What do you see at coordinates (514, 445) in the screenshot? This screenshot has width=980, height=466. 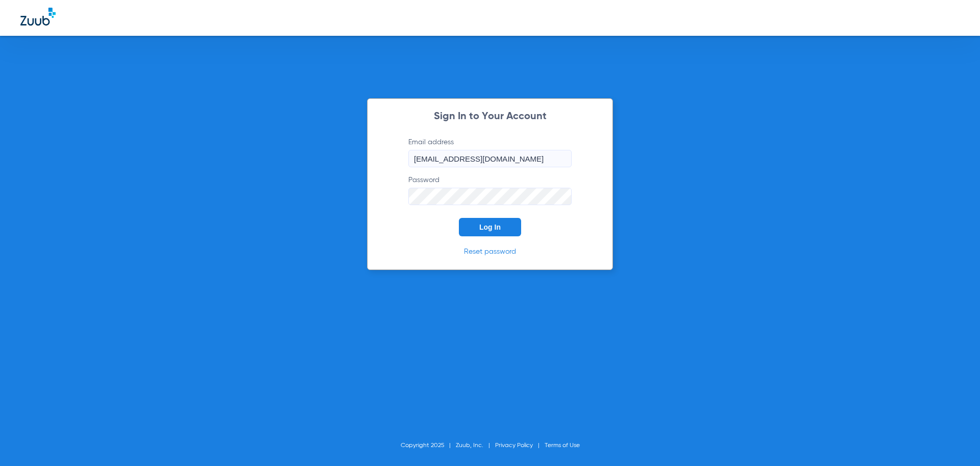 I see `a: Privacy Policy` at bounding box center [514, 445].